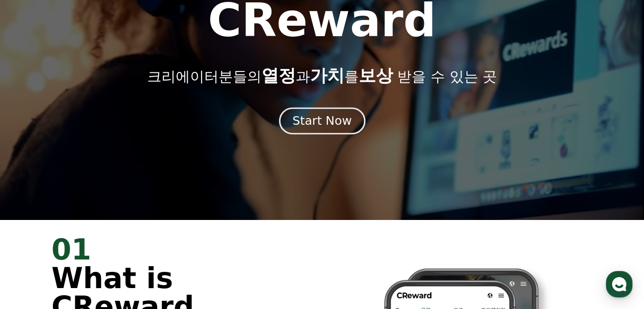  Describe the element at coordinates (93, 248) in the screenshot. I see `span: 대화` at that location.